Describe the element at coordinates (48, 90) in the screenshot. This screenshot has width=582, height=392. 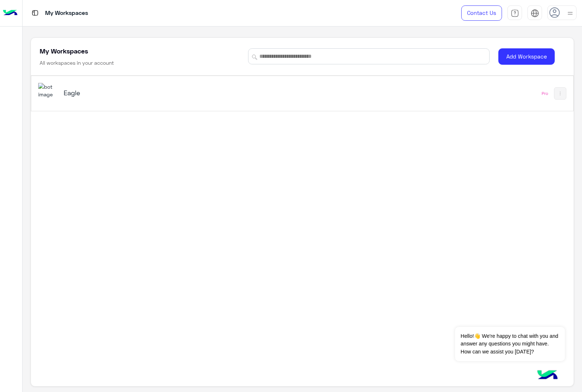
I see `img: 713415422032625` at that location.